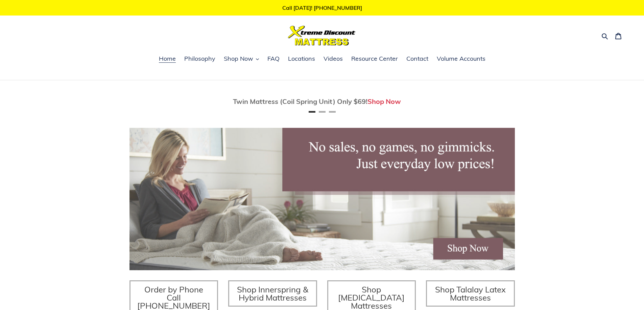 The width and height of the screenshot is (644, 310). What do you see at coordinates (273, 294) in the screenshot?
I see `span: Shop Innerspring & Hybrid Mattresses` at bounding box center [273, 294].